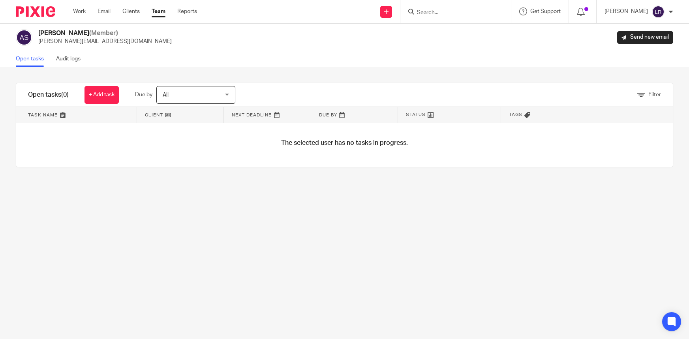 The height and width of the screenshot is (339, 689). What do you see at coordinates (187, 11) in the screenshot?
I see `a: Reports` at bounding box center [187, 11].